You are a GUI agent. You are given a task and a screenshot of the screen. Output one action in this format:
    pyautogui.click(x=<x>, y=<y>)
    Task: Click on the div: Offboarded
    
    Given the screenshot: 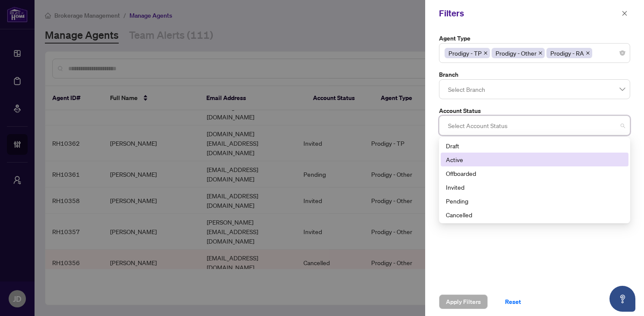 What is the action you would take?
    pyautogui.click(x=535, y=174)
    